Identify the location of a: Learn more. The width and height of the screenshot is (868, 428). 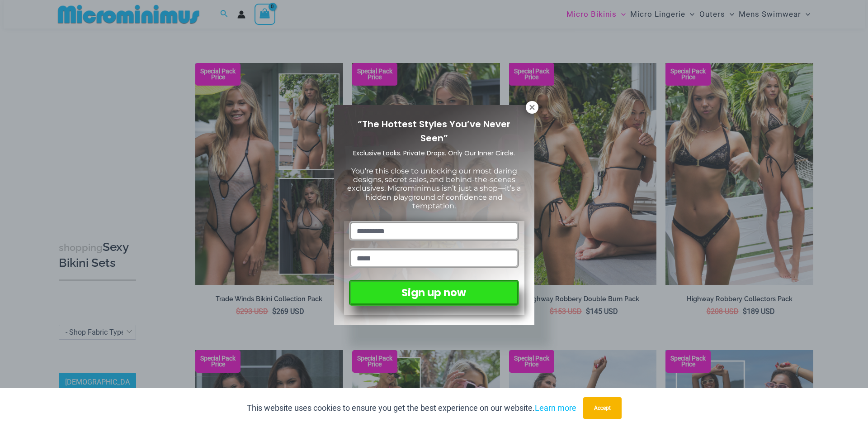
(556, 408).